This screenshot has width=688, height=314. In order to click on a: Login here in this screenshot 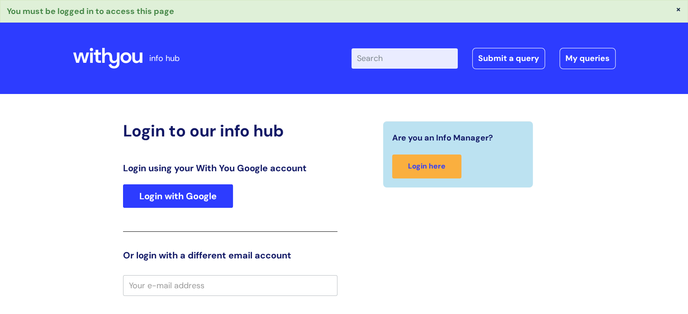, I will do `click(426, 166)`.